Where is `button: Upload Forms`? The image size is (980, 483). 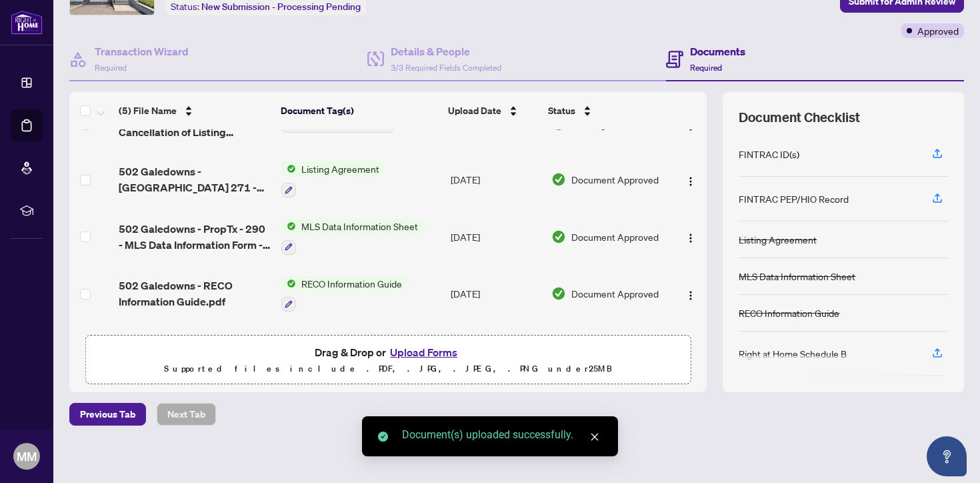
button: Upload Forms is located at coordinates (423, 352).